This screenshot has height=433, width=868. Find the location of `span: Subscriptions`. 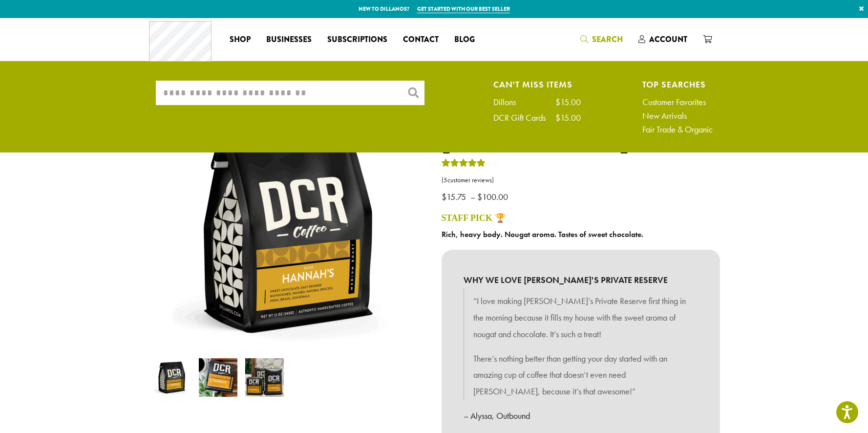

span: Subscriptions is located at coordinates (357, 40).